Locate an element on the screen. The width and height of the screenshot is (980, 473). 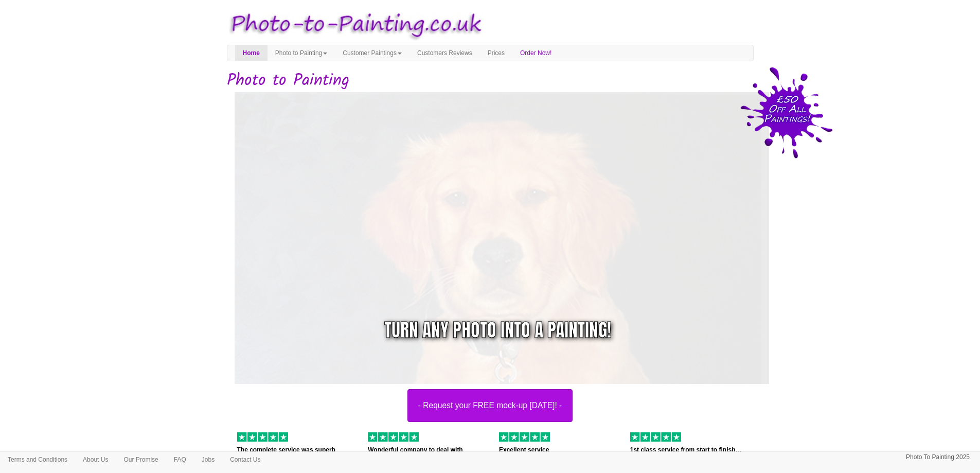
a: Jobs is located at coordinates (208, 459).